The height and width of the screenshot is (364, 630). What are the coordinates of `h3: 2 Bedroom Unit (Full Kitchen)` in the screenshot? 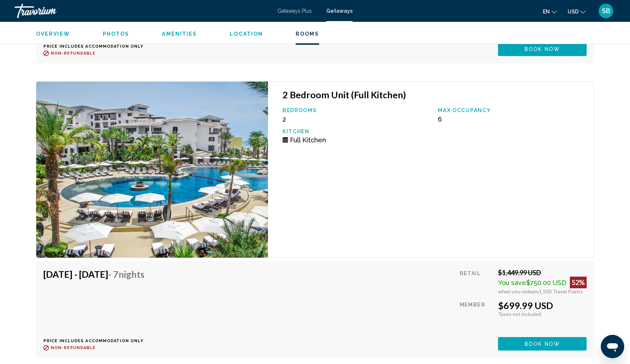 It's located at (434, 94).